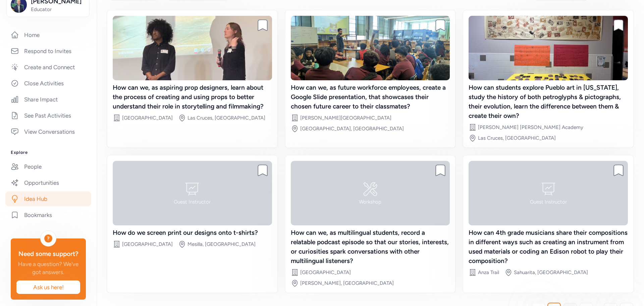 The width and height of the screenshot is (644, 306). I want to click on a: Home, so click(48, 35).